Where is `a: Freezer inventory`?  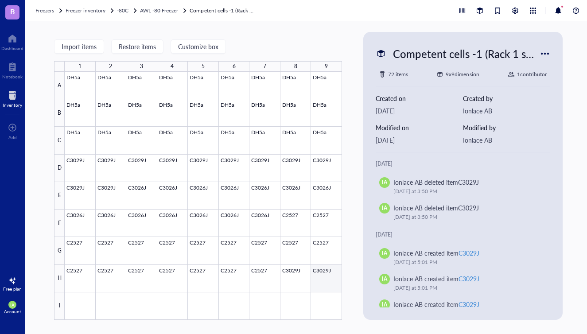
a: Freezer inventory is located at coordinates (90, 11).